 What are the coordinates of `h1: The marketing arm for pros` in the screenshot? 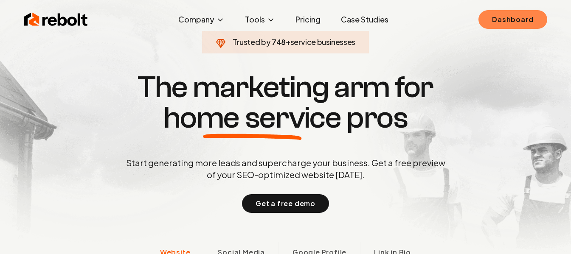 It's located at (286, 103).